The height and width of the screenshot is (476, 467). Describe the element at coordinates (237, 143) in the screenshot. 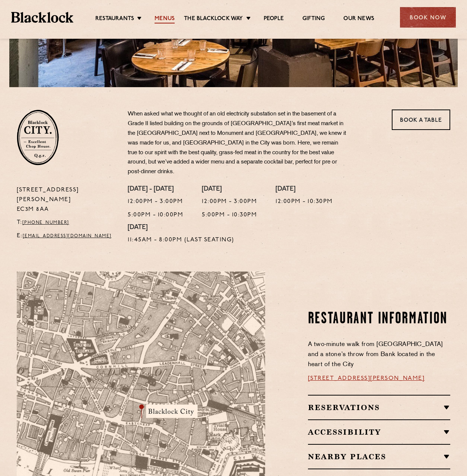

I see `p: When asked what we thought of an old electricity substation set in the basement of a Grade II lis...` at that location.